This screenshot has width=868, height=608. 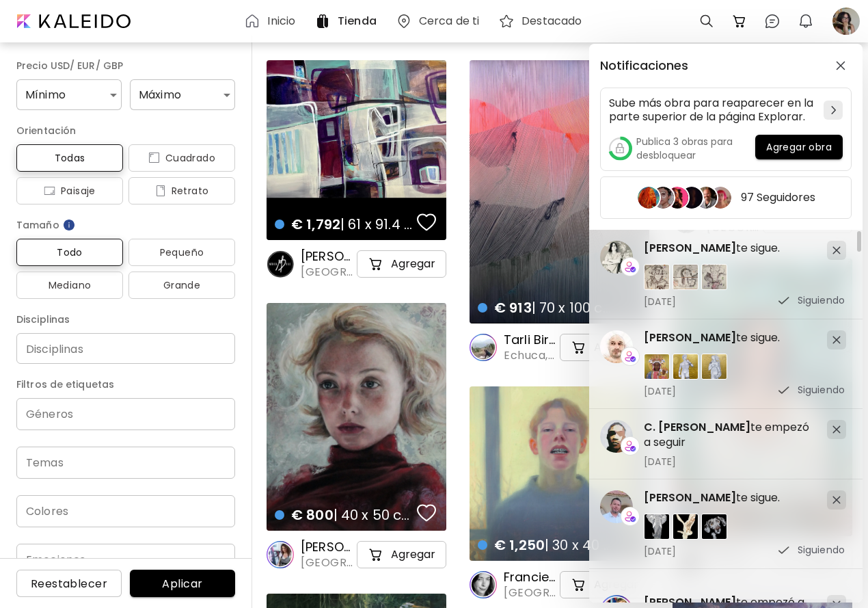 I want to click on button: Agregar obra, so click(x=799, y=147).